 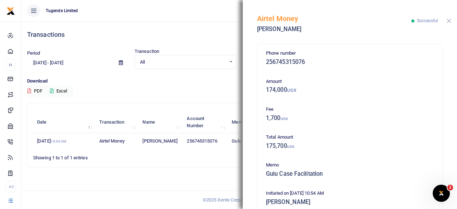 What do you see at coordinates (448, 21) in the screenshot?
I see `button: Close` at bounding box center [448, 21].